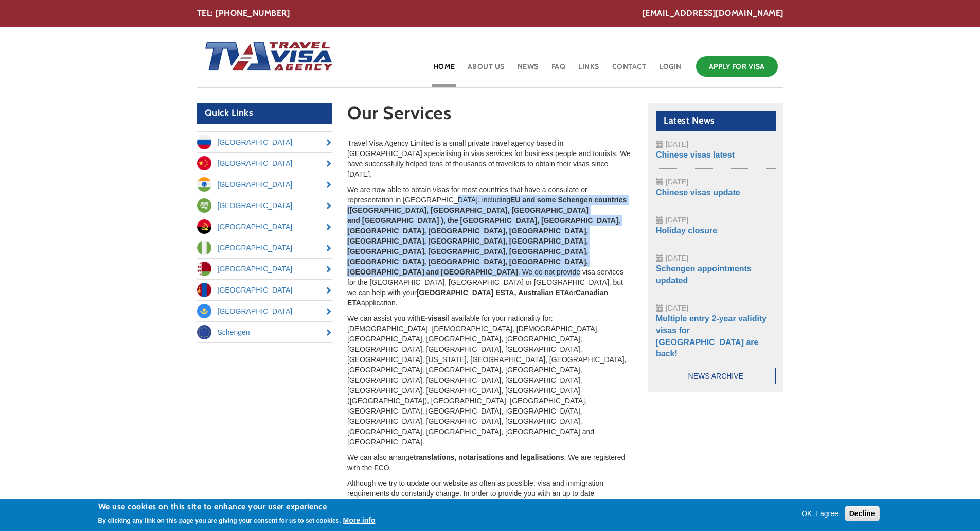 Image resolution: width=980 pixels, height=531 pixels. Describe the element at coordinates (220, 520) in the screenshot. I see `p: By clicking any link on this page you are giving your consent for us to set cookies.` at that location.